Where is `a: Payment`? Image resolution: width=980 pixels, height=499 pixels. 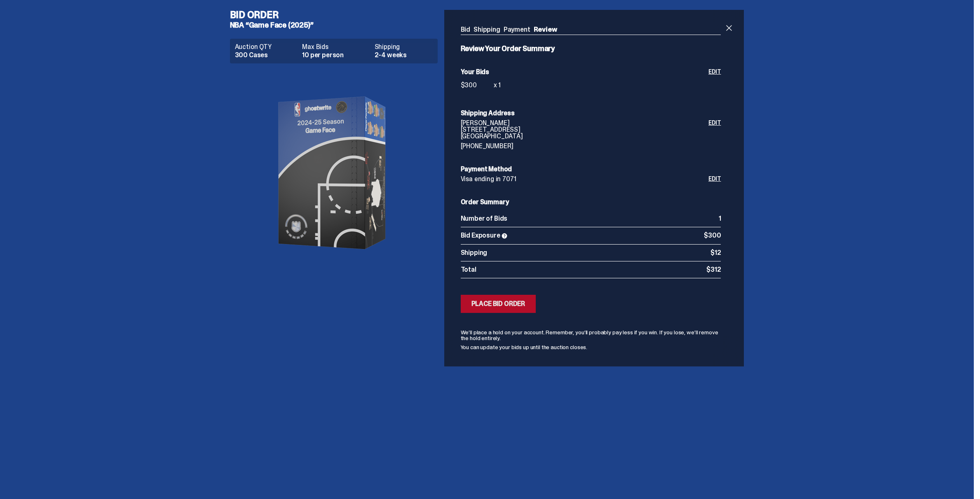 a: Payment is located at coordinates (517, 29).